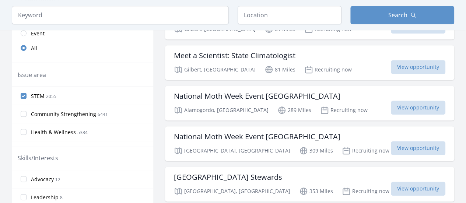  I want to click on span: Health & Wellness, so click(53, 132).